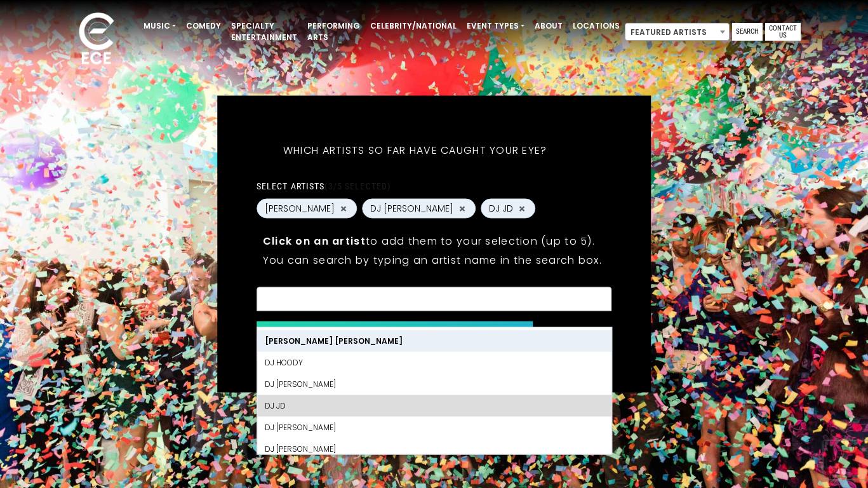 This screenshot has height=488, width=868. What do you see at coordinates (596, 26) in the screenshot?
I see `a: Locations` at bounding box center [596, 26].